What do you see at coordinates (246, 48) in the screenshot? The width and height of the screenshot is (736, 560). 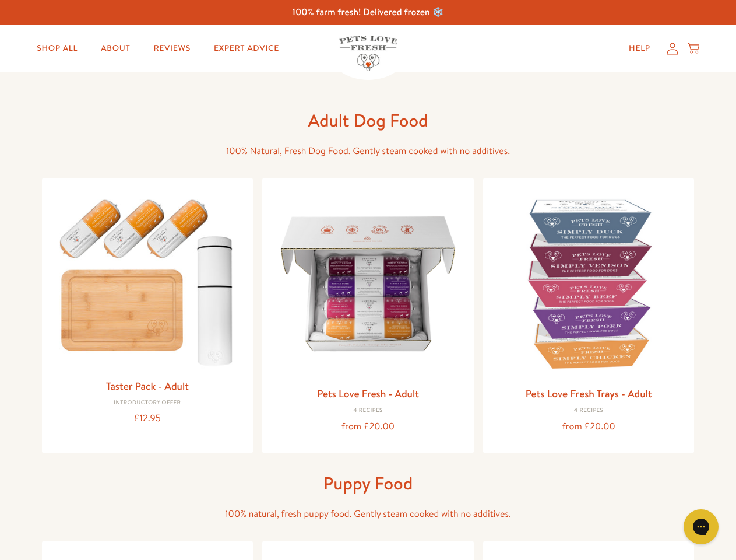 I see `a: Expert Advice` at bounding box center [246, 48].